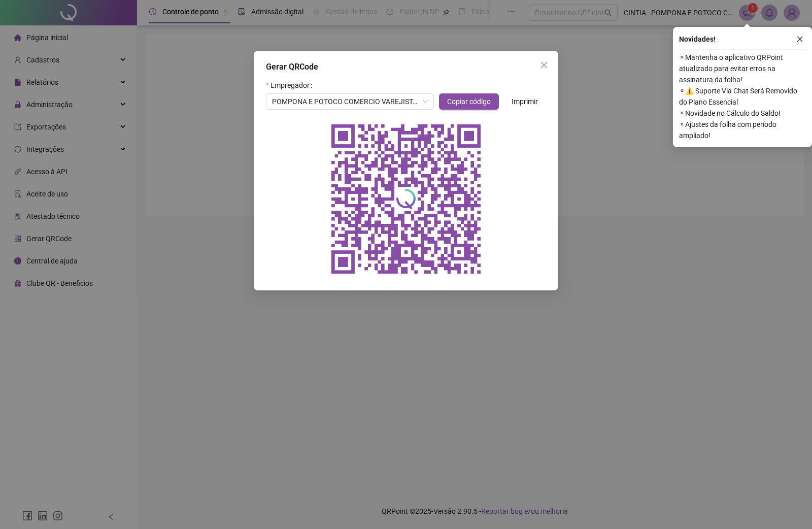 The height and width of the screenshot is (529, 812). Describe the element at coordinates (406, 67) in the screenshot. I see `div: Gerar QRCode` at that location.